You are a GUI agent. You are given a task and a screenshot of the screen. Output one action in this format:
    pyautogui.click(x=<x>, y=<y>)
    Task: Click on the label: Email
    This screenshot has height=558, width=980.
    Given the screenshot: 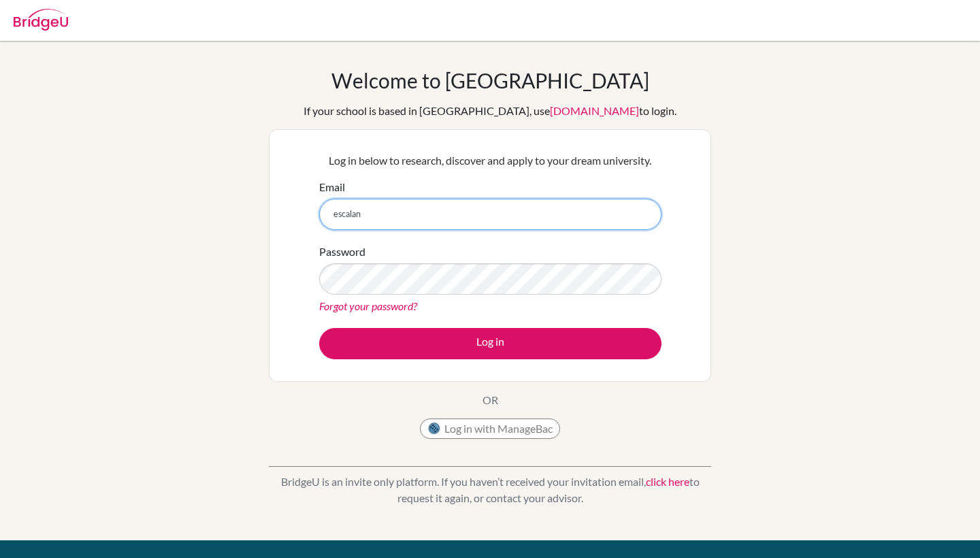 What is the action you would take?
    pyautogui.click(x=332, y=187)
    